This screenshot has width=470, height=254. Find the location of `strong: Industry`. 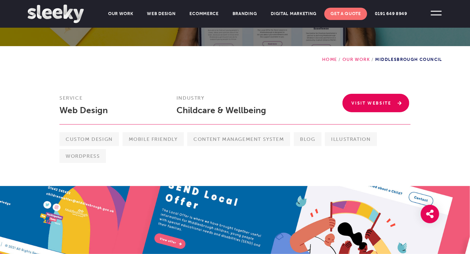

strong: Industry is located at coordinates (190, 98).